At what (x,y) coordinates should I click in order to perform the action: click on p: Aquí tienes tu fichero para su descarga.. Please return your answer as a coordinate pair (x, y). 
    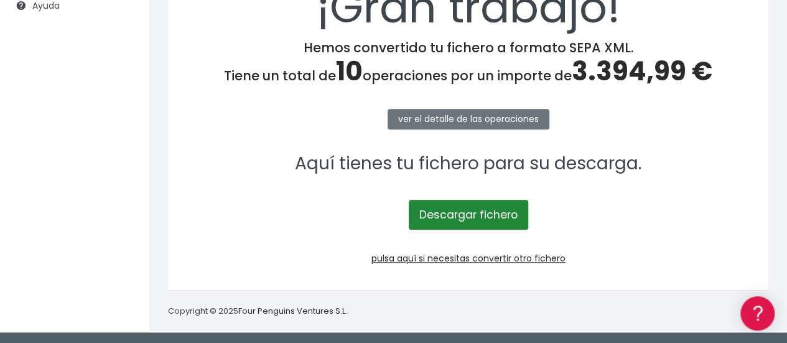
    Looking at the image, I should click on (468, 164).